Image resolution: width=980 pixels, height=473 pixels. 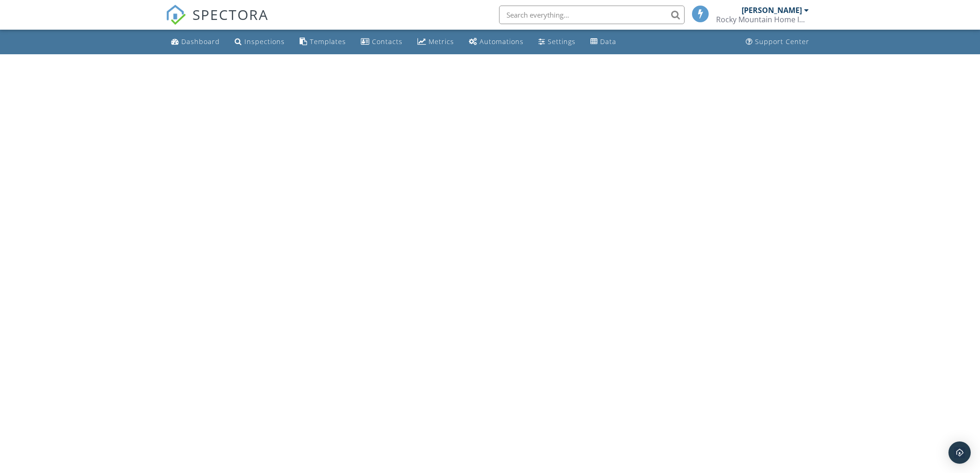 What do you see at coordinates (195, 42) in the screenshot?
I see `a: Dashboard` at bounding box center [195, 42].